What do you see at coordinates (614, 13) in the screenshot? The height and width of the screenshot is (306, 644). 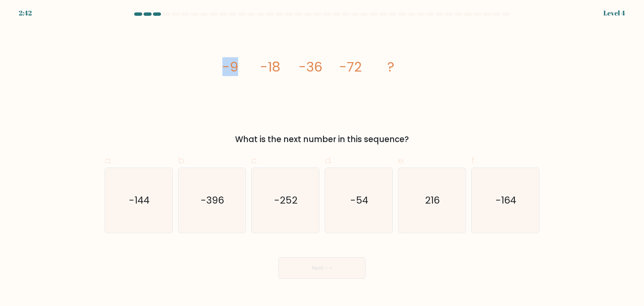 I see `div: Level 4` at bounding box center [614, 13].